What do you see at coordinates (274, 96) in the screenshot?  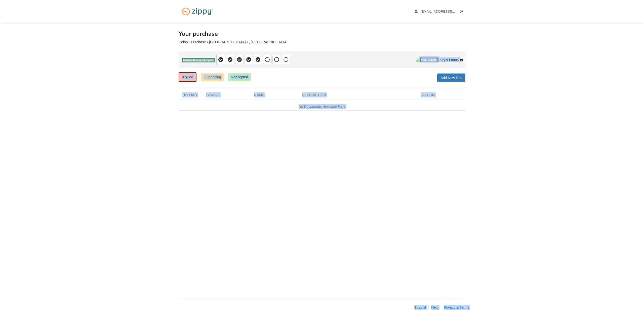 I see `div: Name` at bounding box center [274, 96].